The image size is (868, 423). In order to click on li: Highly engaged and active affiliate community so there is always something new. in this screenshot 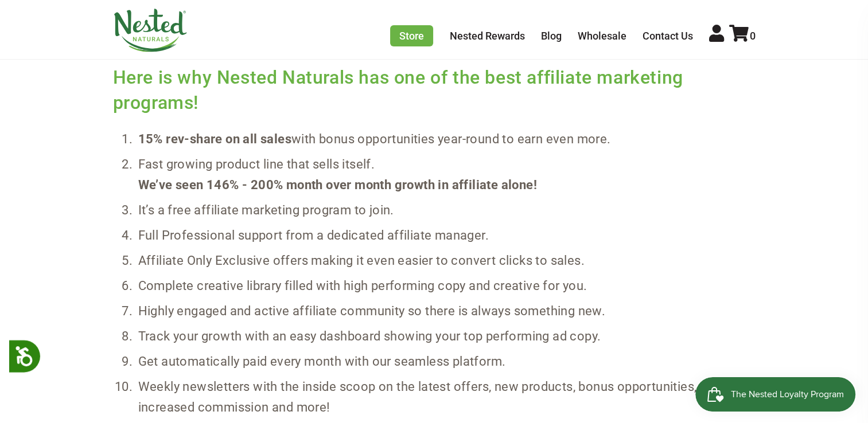, I will do `click(446, 311)`.